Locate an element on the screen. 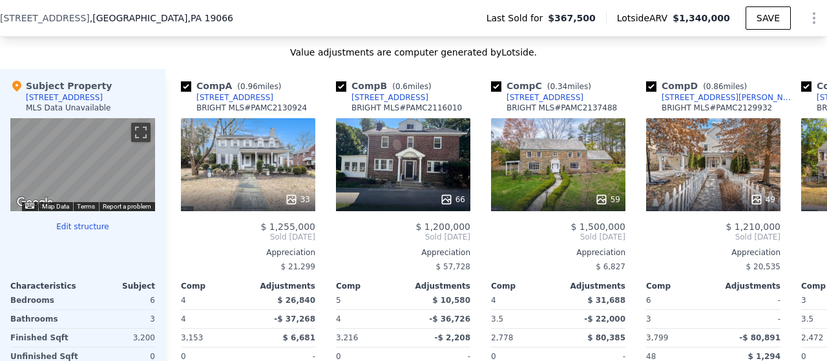  div: Comp D is located at coordinates (699, 86).